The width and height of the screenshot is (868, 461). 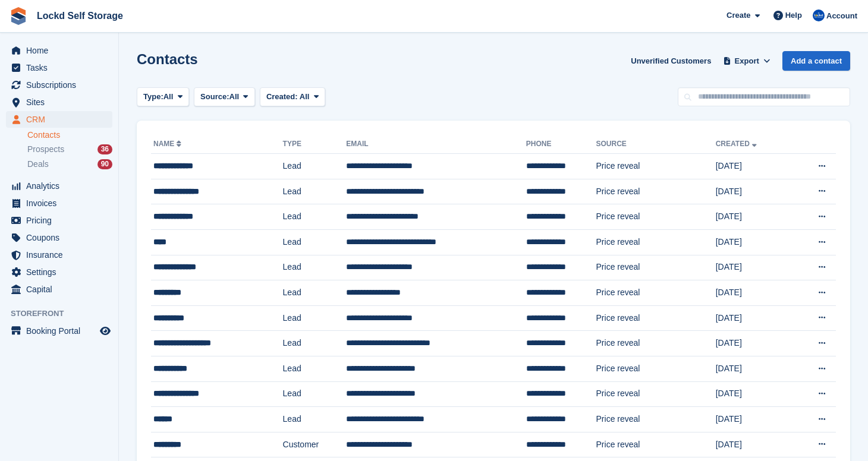 I want to click on a: Created, so click(x=738, y=144).